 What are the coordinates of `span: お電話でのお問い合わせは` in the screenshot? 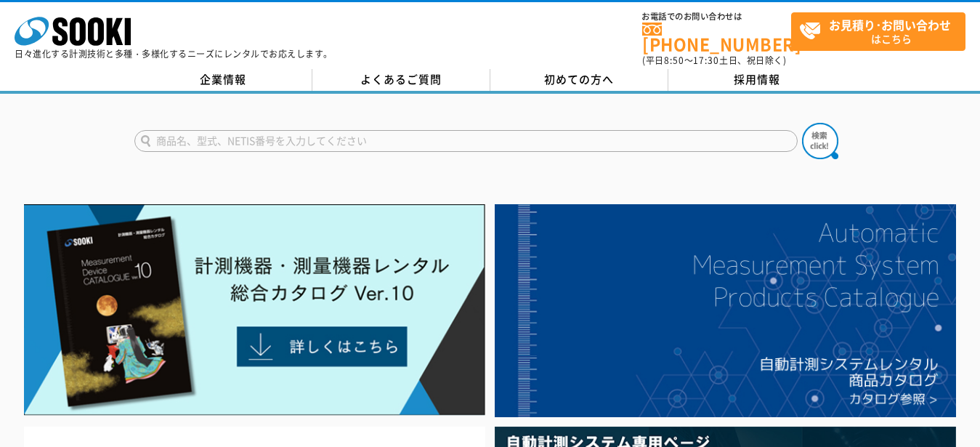 It's located at (716, 17).